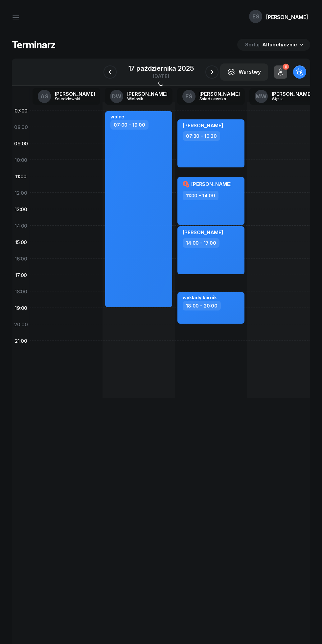 This screenshot has width=322, height=644. I want to click on div: 13:00, so click(21, 209).